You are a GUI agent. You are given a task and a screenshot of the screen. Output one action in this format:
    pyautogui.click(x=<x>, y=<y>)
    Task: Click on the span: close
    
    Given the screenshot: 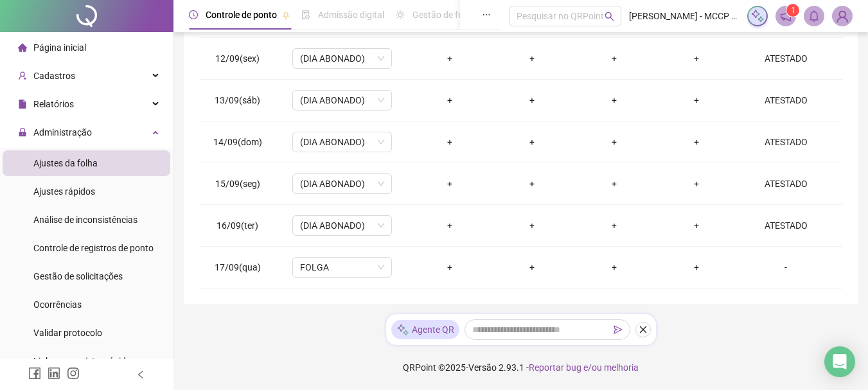 What is the action you would take?
    pyautogui.click(x=644, y=330)
    